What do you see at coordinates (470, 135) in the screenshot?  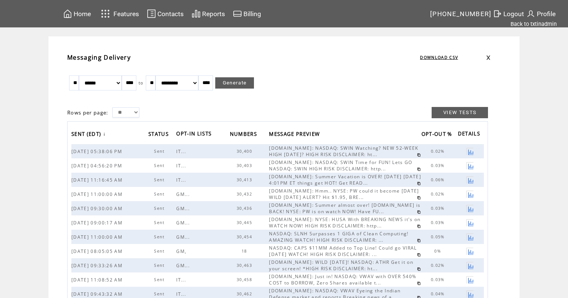 I see `span: DETAILS` at bounding box center [470, 135].